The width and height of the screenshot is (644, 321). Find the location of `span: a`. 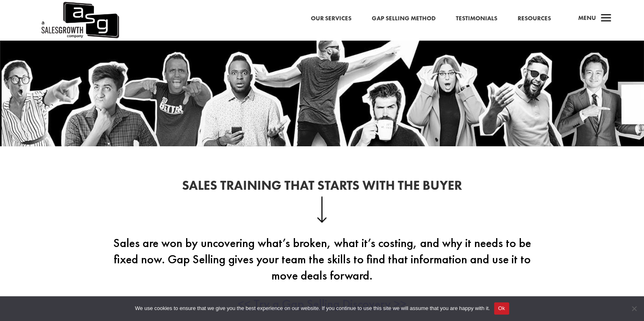

span: a is located at coordinates (606, 19).